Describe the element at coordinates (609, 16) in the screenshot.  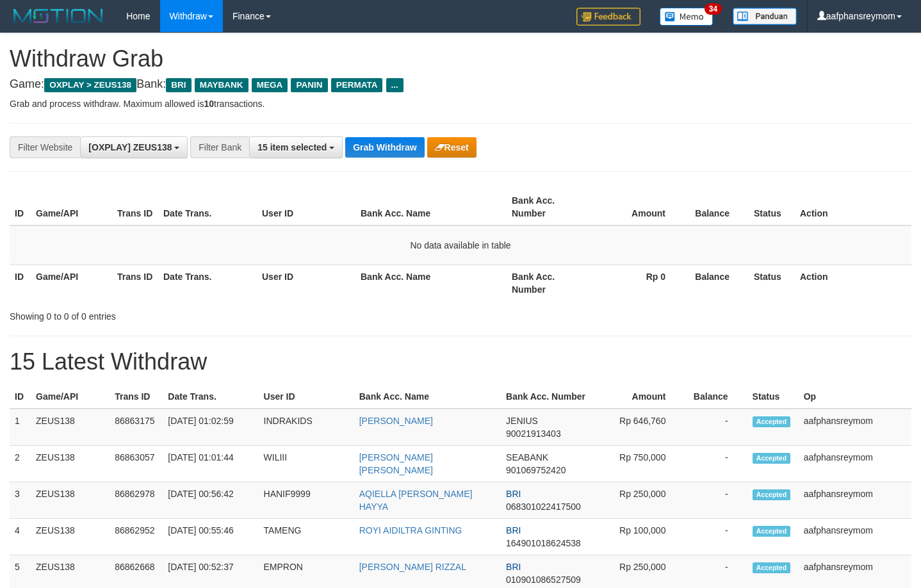
I see `img: Feedback.jpg` at that location.